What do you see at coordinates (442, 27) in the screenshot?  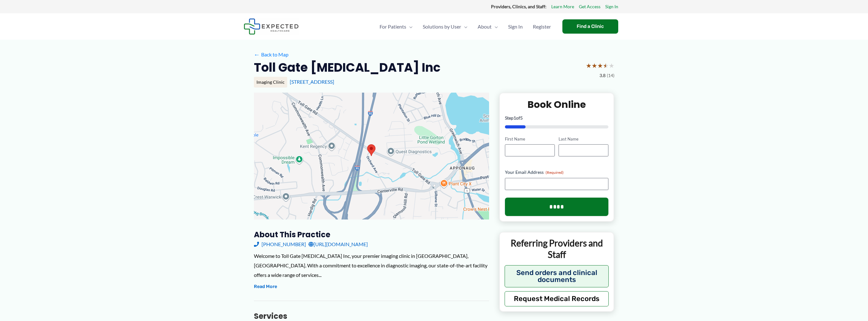 I see `span: Solutions by User` at bounding box center [442, 27].